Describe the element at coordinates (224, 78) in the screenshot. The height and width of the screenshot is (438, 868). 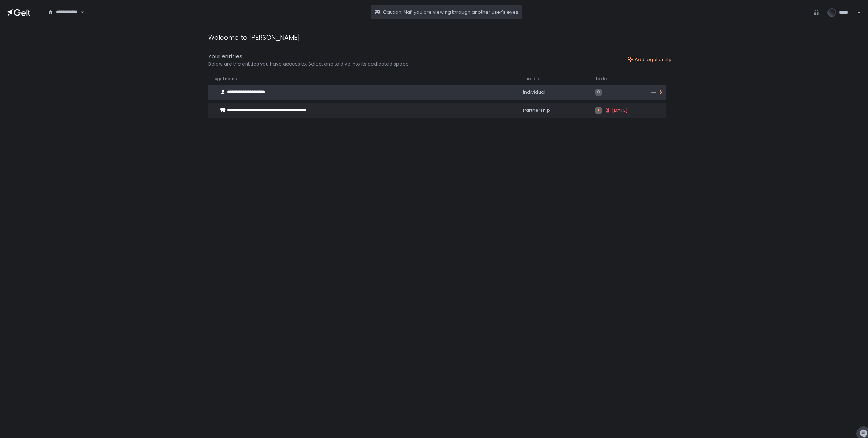
I see `span: Legal name` at that location.